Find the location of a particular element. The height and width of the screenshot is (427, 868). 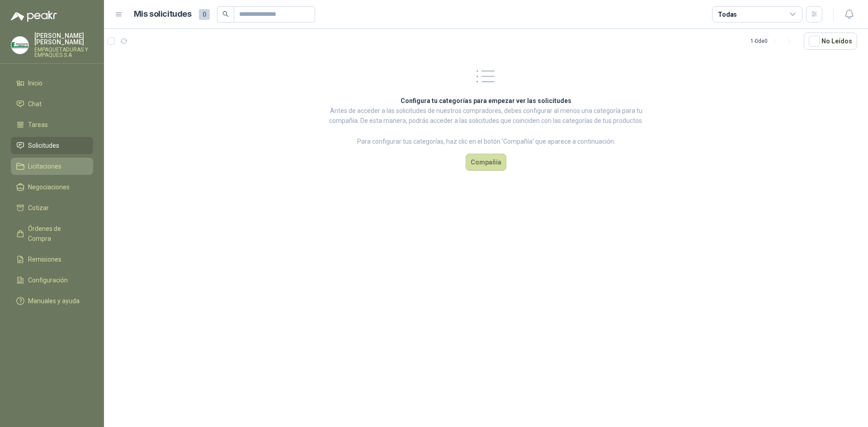

p: Antes de acceder a las solicitudes de nuestros compradores, debes configurar al menos una categor... is located at coordinates (486, 116).